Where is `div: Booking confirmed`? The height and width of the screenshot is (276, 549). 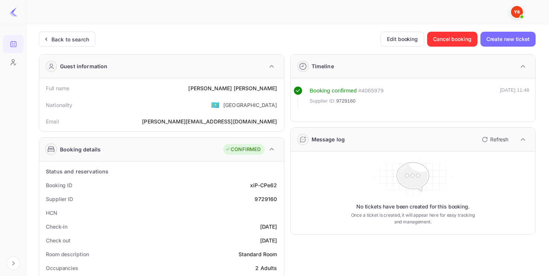
div: Booking confirmed is located at coordinates (333, 91).